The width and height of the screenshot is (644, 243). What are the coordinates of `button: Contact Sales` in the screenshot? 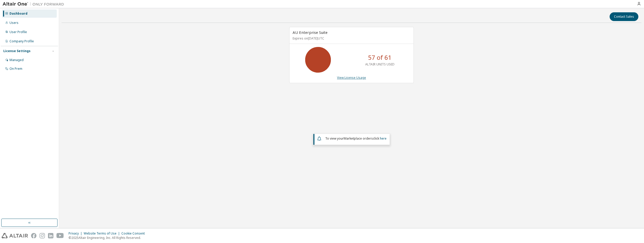 It's located at (624, 16).